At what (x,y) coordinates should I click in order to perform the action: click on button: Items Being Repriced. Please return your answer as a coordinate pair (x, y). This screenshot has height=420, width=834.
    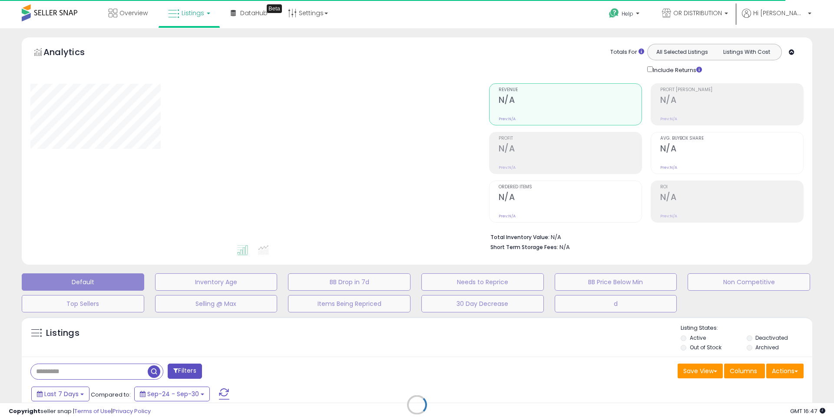
    Looking at the image, I should click on (349, 304).